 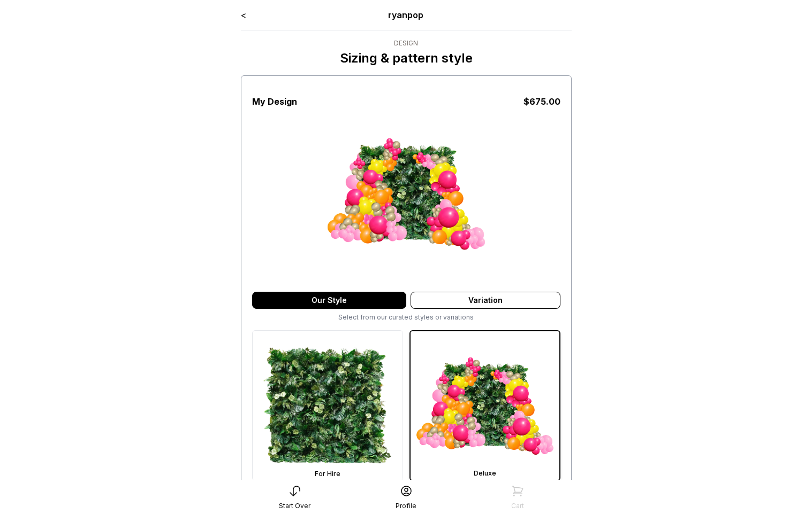 I want to click on div: Deluxe, so click(x=485, y=473).